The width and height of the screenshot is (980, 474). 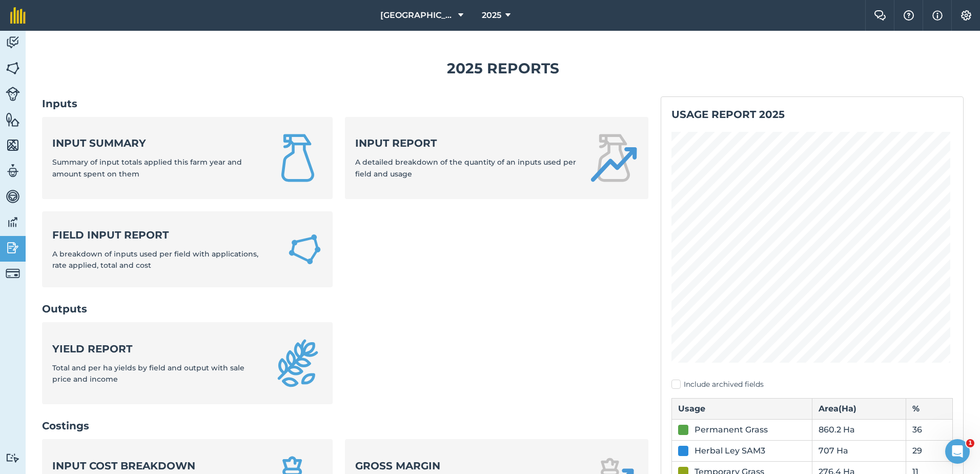 What do you see at coordinates (730, 451) in the screenshot?
I see `div: Herbal Ley SAM3` at bounding box center [730, 451].